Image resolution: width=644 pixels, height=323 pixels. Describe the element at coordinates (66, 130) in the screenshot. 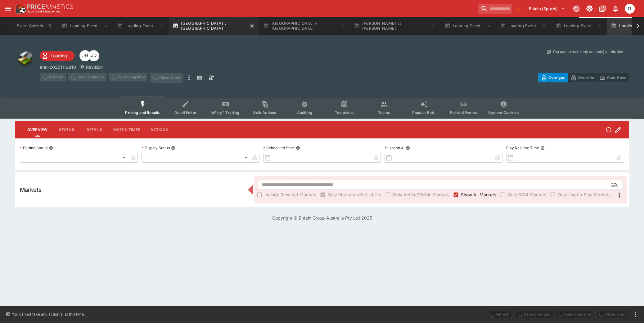

I see `button: Status` at that location.